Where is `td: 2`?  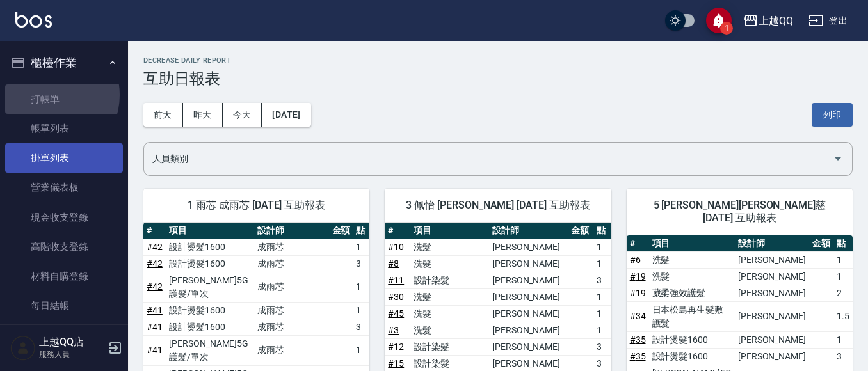 td: 2 is located at coordinates (846, 293).